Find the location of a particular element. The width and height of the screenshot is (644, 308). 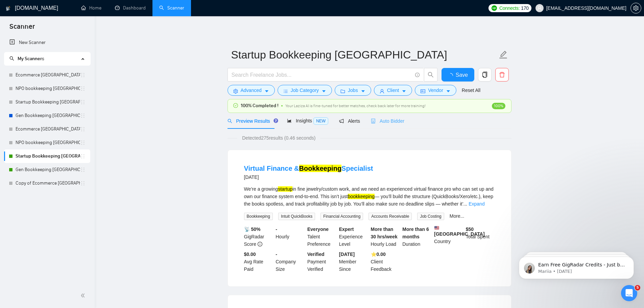

span: Scanner is located at coordinates (22, 29).